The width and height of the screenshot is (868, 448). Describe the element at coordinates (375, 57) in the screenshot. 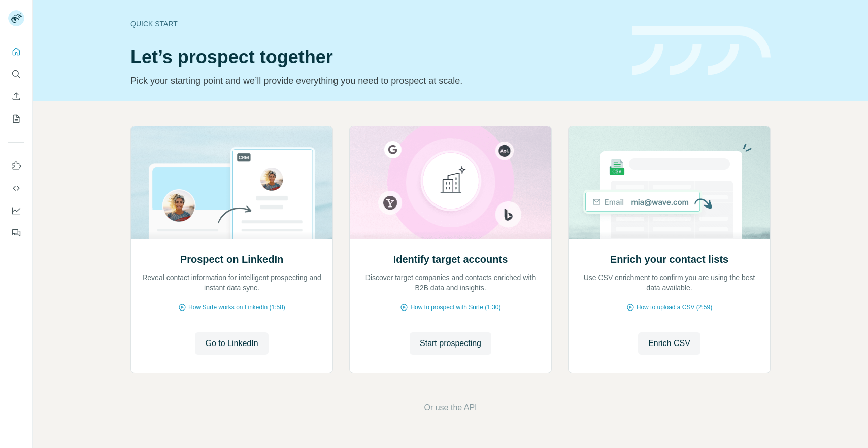

I see `h1: Let’s prospect together` at that location.